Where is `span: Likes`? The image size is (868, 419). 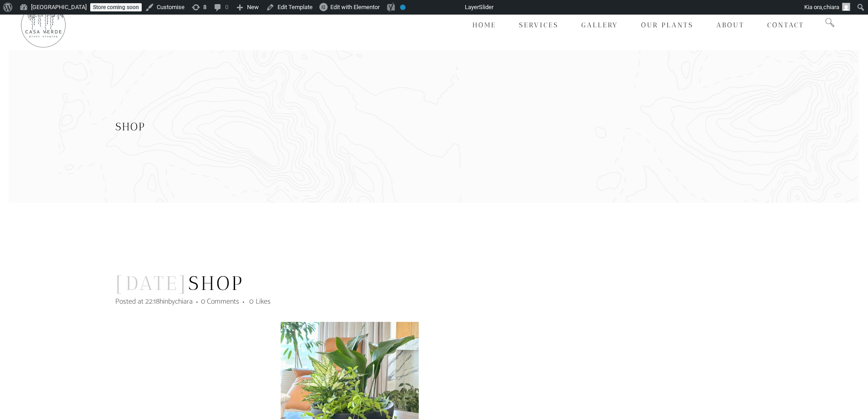
span: Likes is located at coordinates (262, 302).